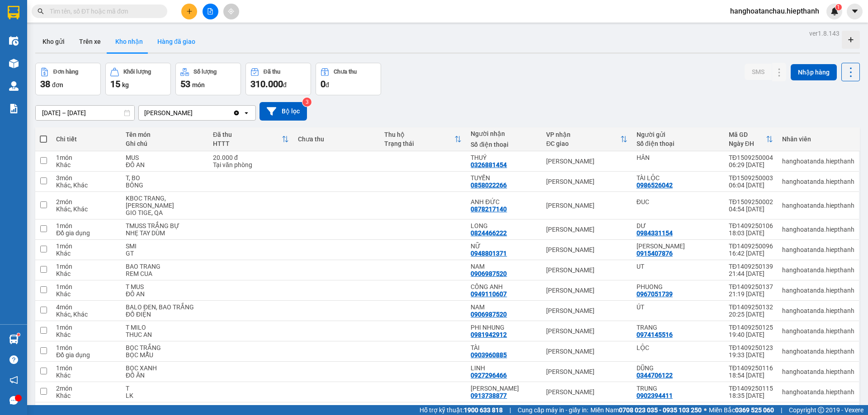 The image size is (868, 415). What do you see at coordinates (138, 79) in the screenshot?
I see `button: Khối lượng15kg` at bounding box center [138, 79].